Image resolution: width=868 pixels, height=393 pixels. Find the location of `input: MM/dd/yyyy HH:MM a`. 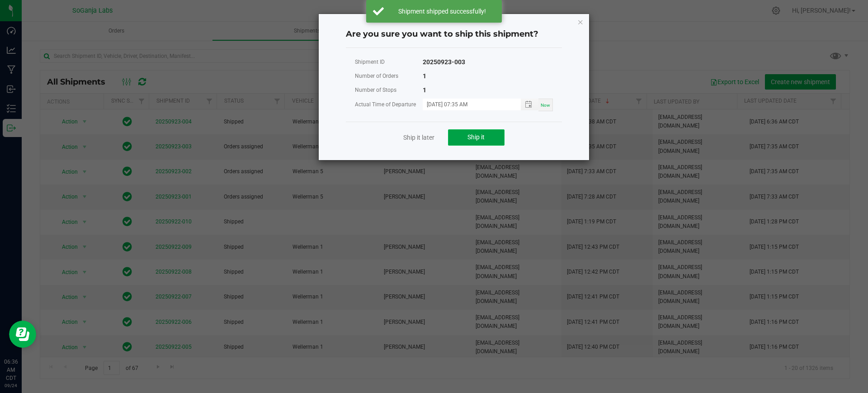

input: MM/dd/yyyy HH:MM a is located at coordinates (467, 104).